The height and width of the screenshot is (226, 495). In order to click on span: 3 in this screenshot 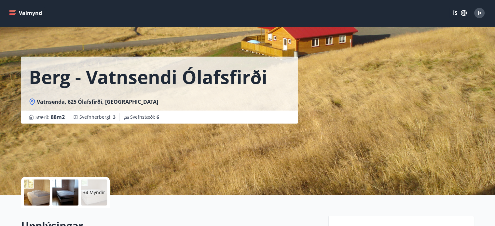, I will do `click(114, 117)`.